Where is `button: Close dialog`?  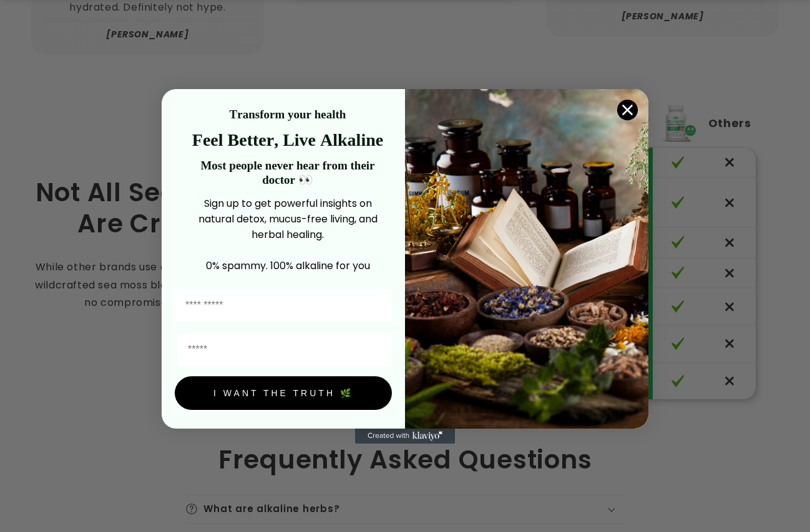
button: Close dialog is located at coordinates (627, 109).